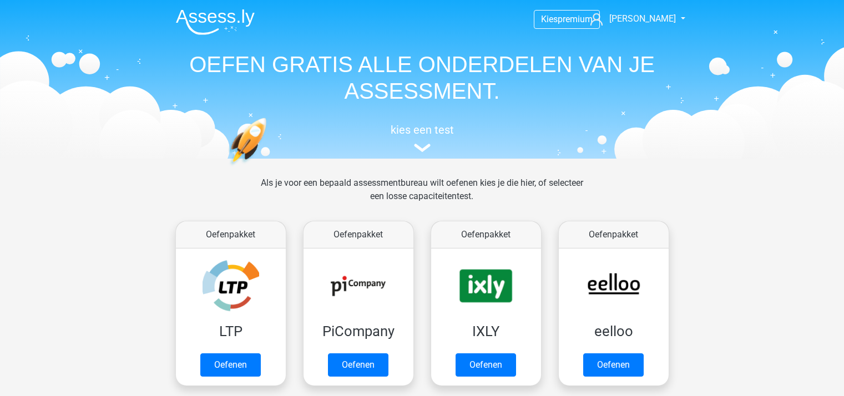 The width and height of the screenshot is (844, 396). What do you see at coordinates (566, 19) in the screenshot?
I see `a: Kiespremium` at bounding box center [566, 19].